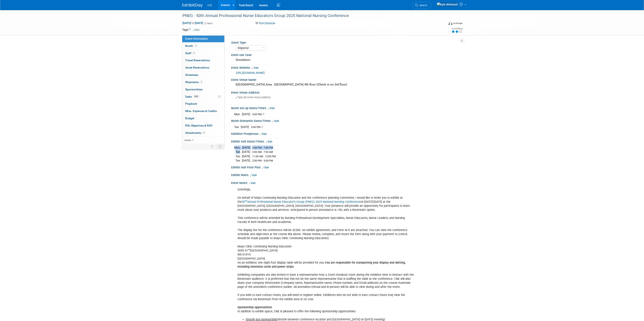  I want to click on div: In-Person, so click(458, 23).